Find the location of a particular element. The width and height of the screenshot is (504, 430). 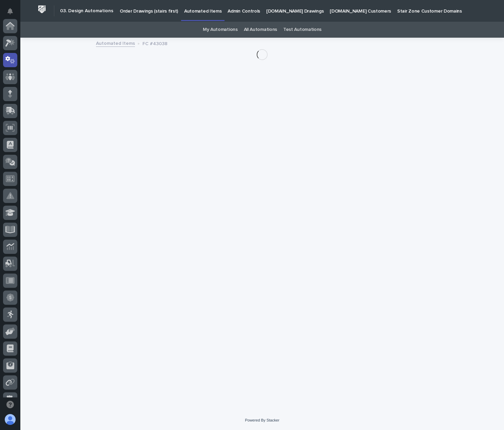

a: Automated Items is located at coordinates (115, 43).